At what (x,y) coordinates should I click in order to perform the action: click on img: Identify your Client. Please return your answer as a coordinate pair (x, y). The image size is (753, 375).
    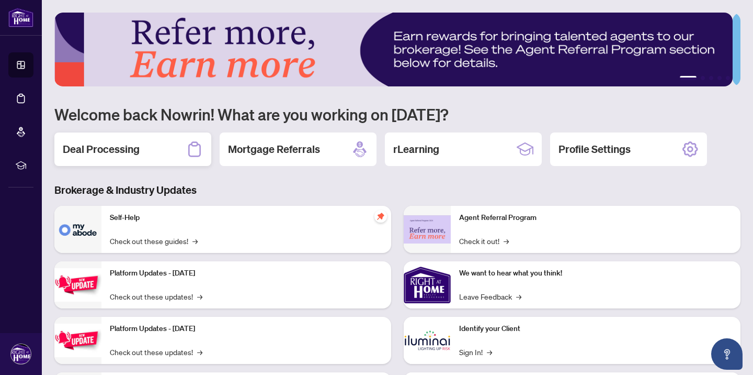
    Looking at the image, I should click on (427, 340).